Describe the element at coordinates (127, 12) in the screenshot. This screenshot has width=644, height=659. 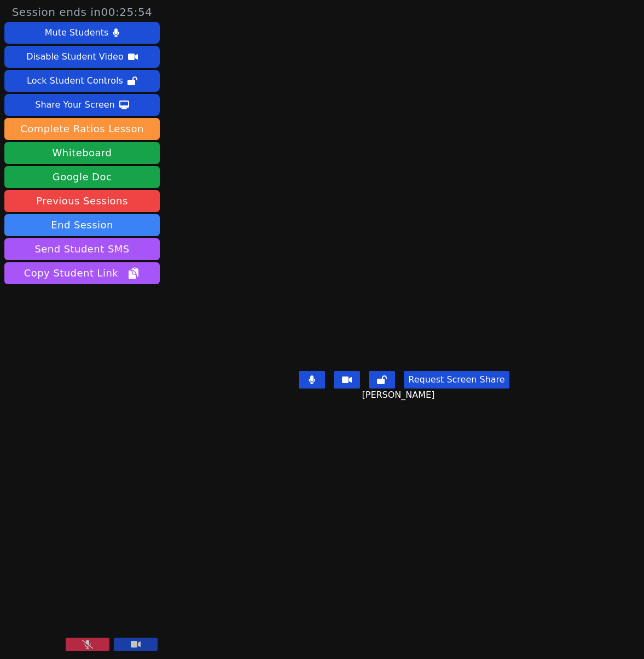
I see `time: 00:25:54` at that location.